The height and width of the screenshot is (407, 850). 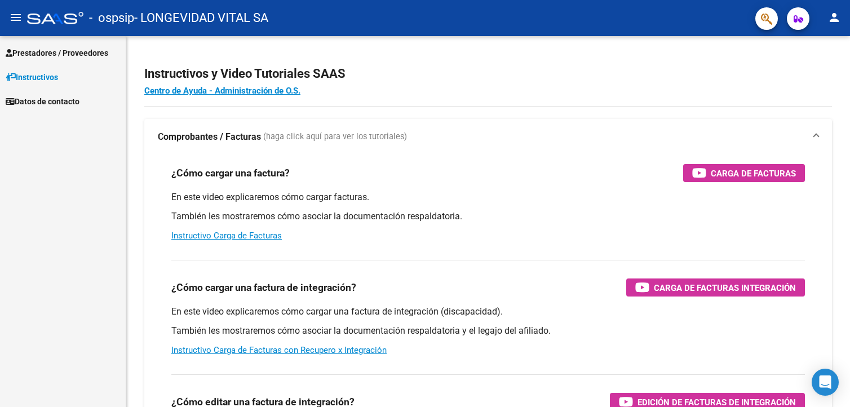 What do you see at coordinates (715, 288) in the screenshot?
I see `button: Carga de Facturas Integración` at bounding box center [715, 288].